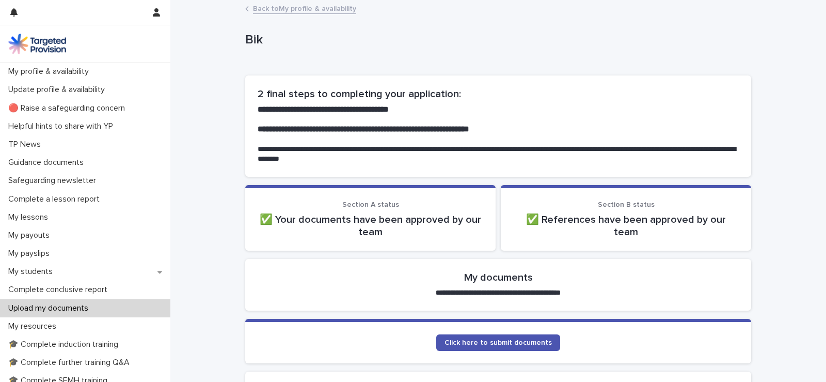 The width and height of the screenshot is (826, 382). I want to click on a: Back toMy profile & availability, so click(305, 8).